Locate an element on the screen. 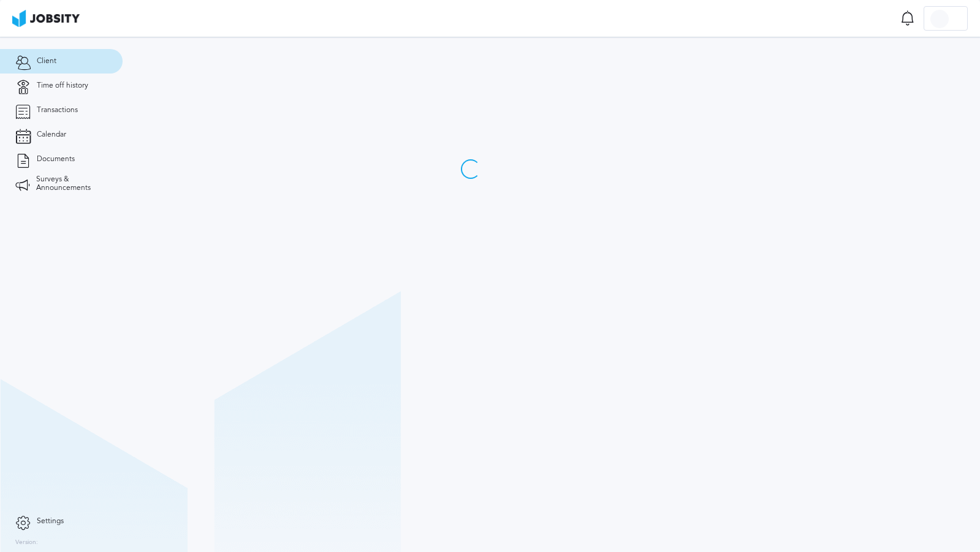 This screenshot has width=980, height=552. img: ab4bad089aa723f57921c736e9817d99.png is located at coordinates (46, 18).